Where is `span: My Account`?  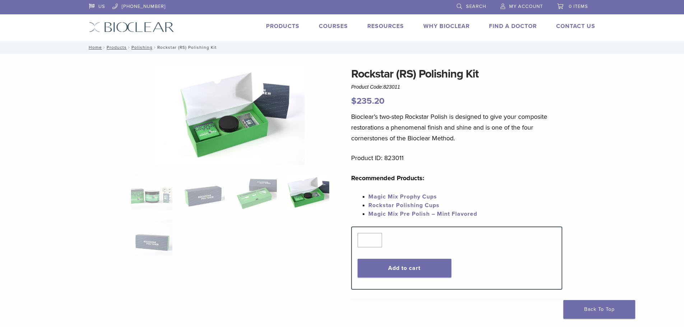 span: My Account is located at coordinates (526, 6).